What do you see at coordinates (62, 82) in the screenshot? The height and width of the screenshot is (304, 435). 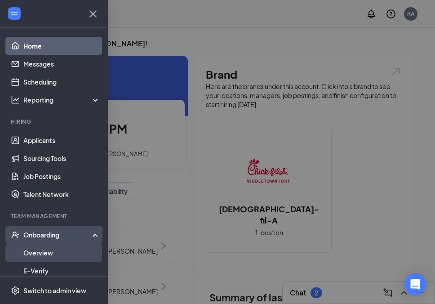 I see `a: Scheduling` at bounding box center [62, 82].